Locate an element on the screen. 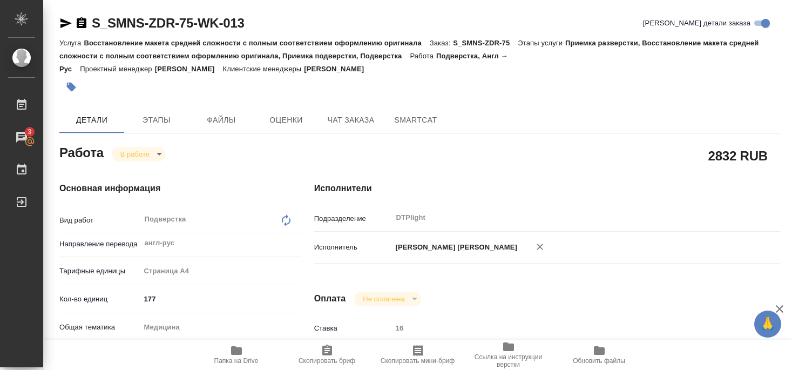 This screenshot has width=792, height=370. p: Услуга is located at coordinates (71, 43).